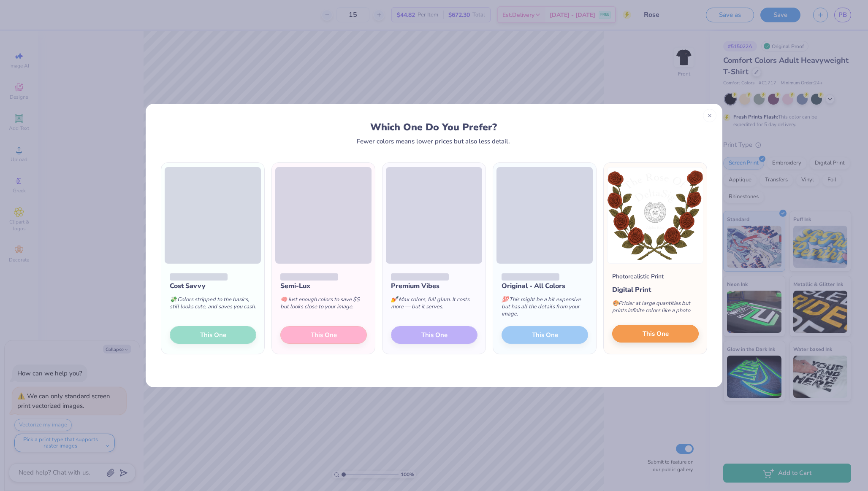 The height and width of the screenshot is (491, 868). I want to click on div: Premium Vibes, so click(434, 287).